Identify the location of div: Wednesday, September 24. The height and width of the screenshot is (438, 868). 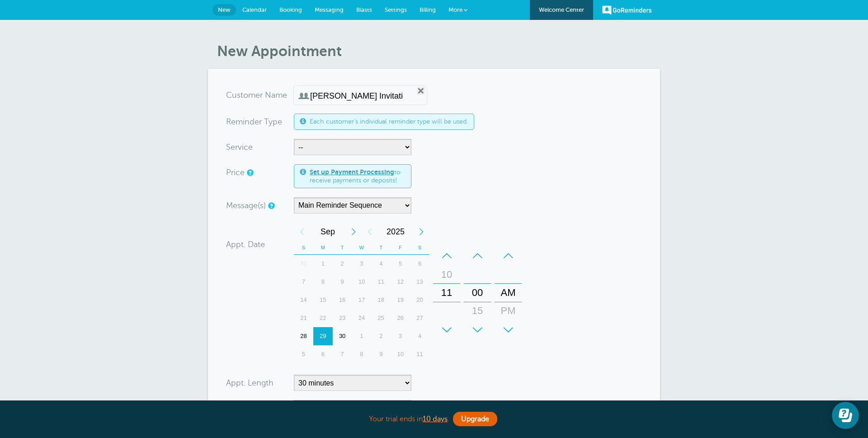
(361, 318).